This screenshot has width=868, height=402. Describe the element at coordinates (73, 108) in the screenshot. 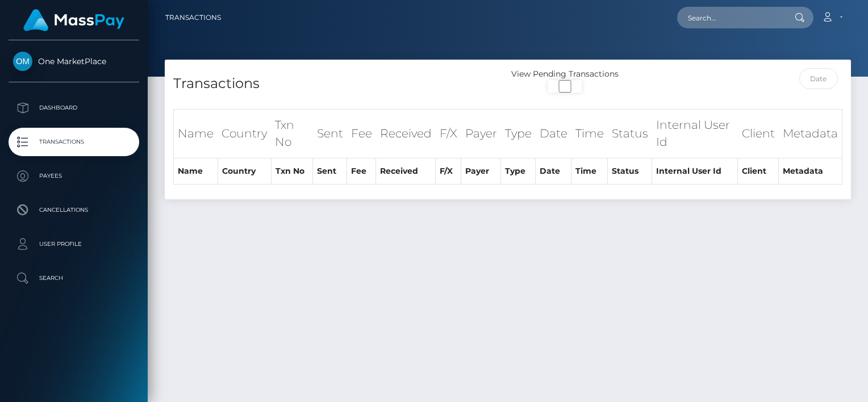

I see `p: Dashboard` at that location.